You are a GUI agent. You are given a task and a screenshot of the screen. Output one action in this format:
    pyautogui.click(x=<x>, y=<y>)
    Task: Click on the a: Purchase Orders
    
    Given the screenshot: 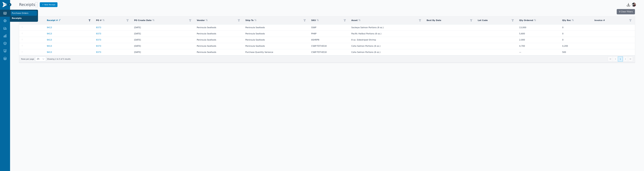 What is the action you would take?
    pyautogui.click(x=24, y=13)
    